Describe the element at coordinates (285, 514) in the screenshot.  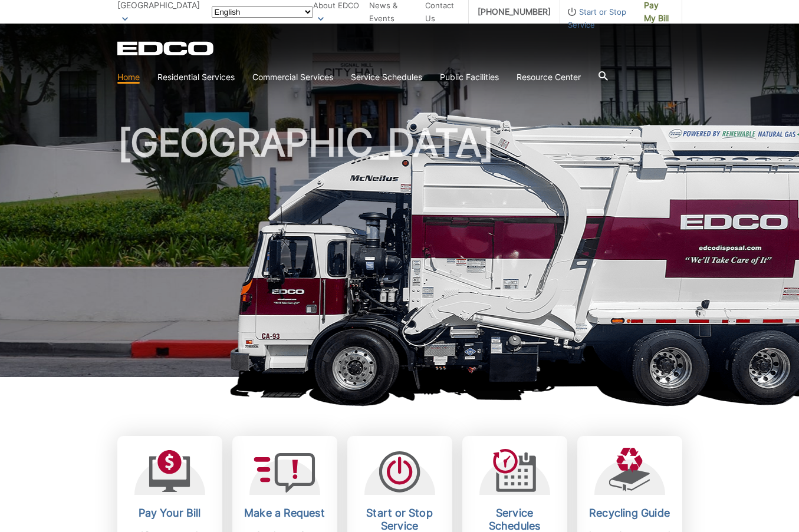
I see `h2: Make a Request` at that location.